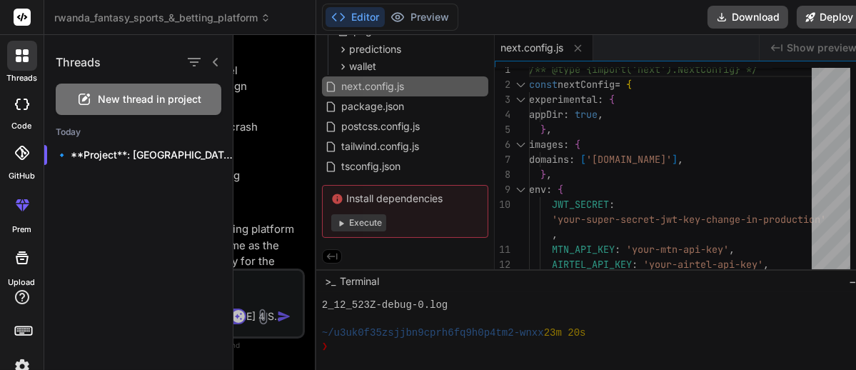  Describe the element at coordinates (162, 18) in the screenshot. I see `span: rwanda_fantasy_sports_&_betting_platform` at that location.